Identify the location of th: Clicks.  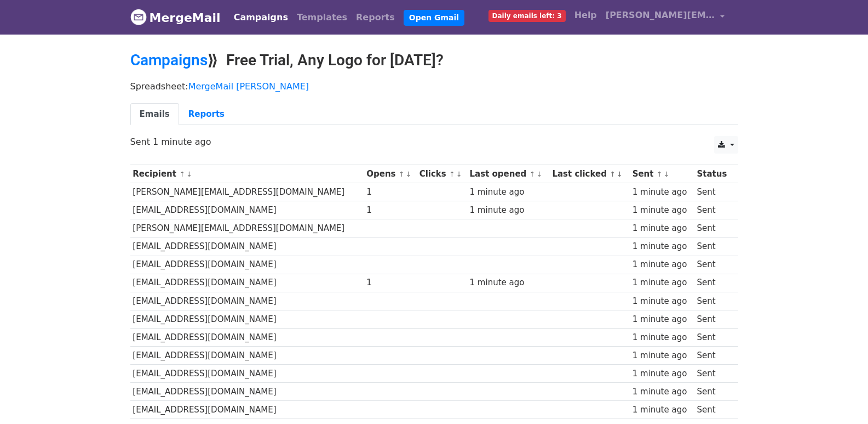
(442, 174).